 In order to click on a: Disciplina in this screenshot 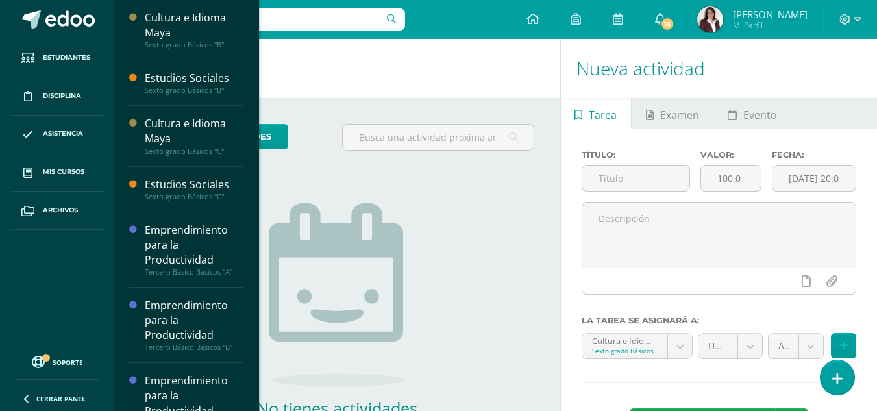, I will do `click(57, 96)`.